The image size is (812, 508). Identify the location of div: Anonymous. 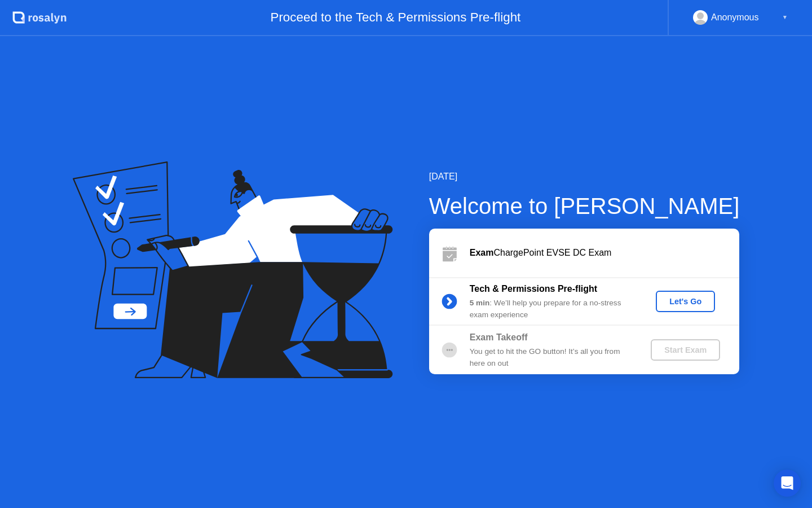
(735, 18).